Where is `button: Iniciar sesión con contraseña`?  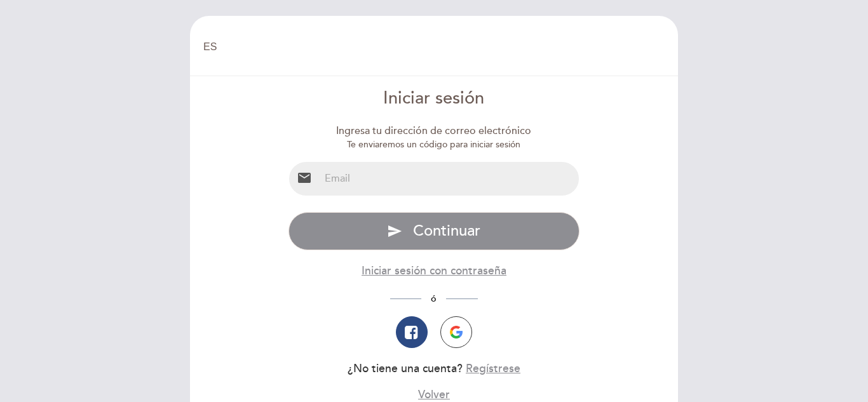
button: Iniciar sesión con contraseña is located at coordinates (434, 270).